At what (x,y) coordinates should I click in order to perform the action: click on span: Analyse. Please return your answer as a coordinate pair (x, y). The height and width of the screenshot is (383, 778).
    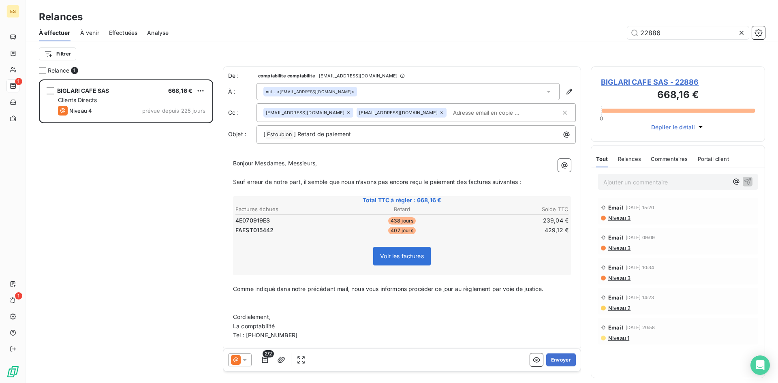
    Looking at the image, I should click on (158, 33).